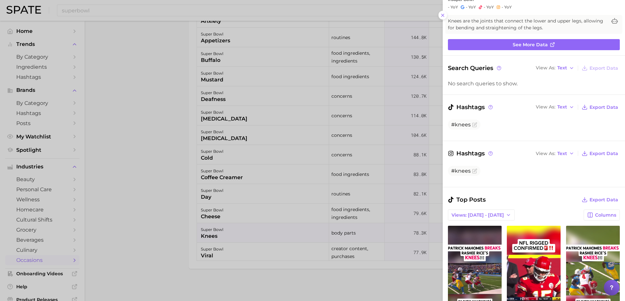 Image resolution: width=625 pixels, height=301 pixels. What do you see at coordinates (606, 215) in the screenshot?
I see `span: Columns` at bounding box center [606, 215].